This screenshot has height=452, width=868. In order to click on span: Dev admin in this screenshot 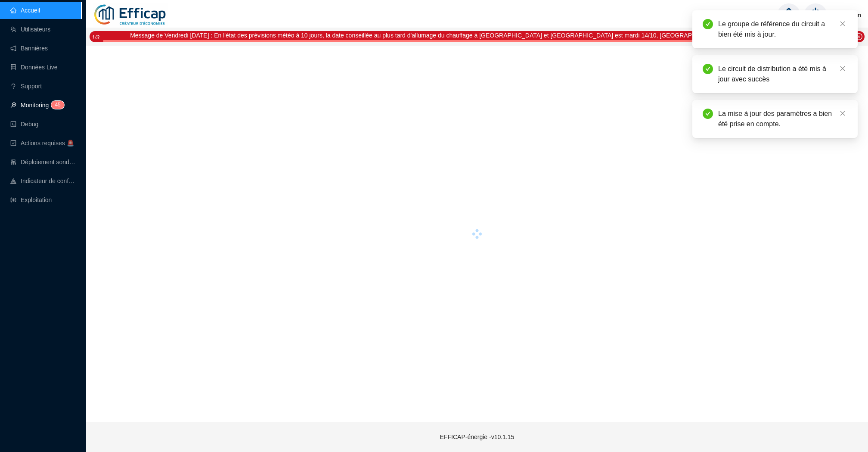, I will do `click(845, 15)`.